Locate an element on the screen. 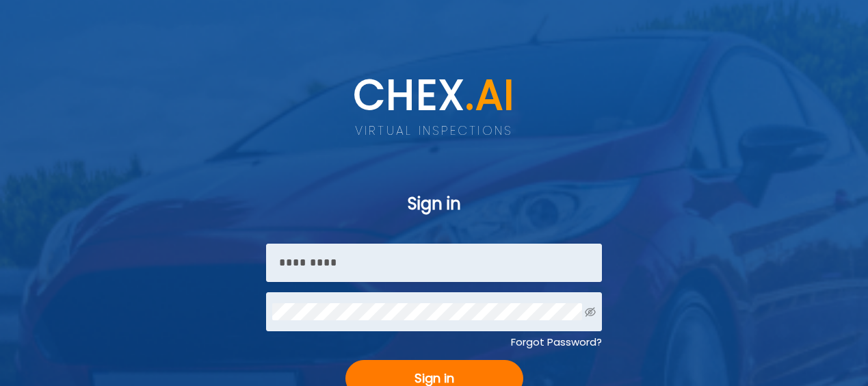 The width and height of the screenshot is (868, 386). div: Virtual Inspections is located at coordinates (434, 131).